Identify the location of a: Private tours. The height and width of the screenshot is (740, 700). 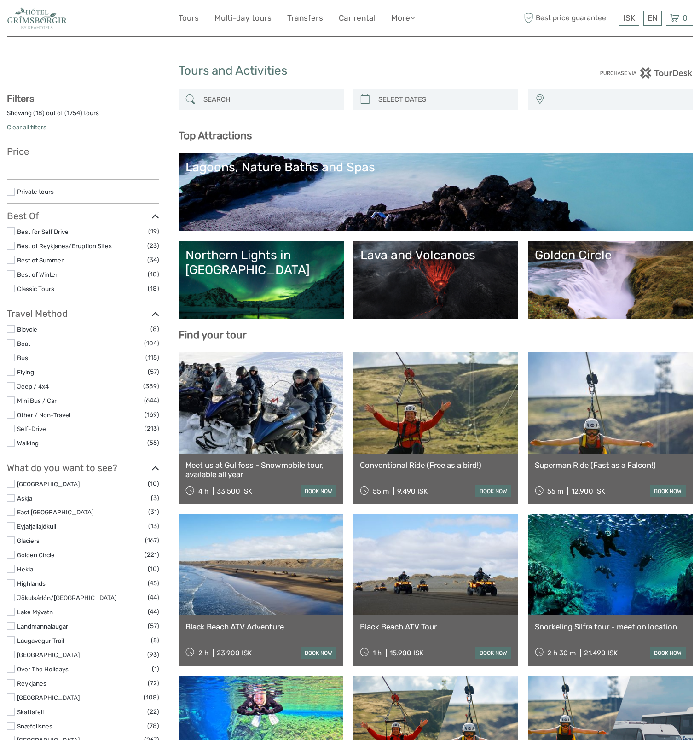
(36, 192).